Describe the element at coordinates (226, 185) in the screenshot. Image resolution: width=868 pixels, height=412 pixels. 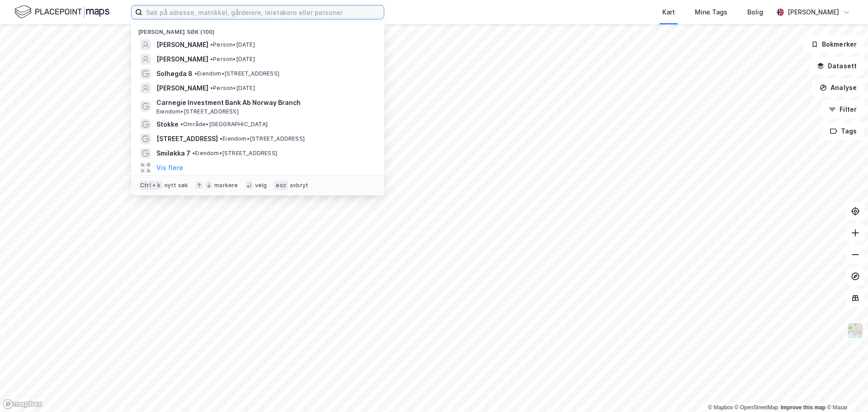
I see `div: markere` at that location.